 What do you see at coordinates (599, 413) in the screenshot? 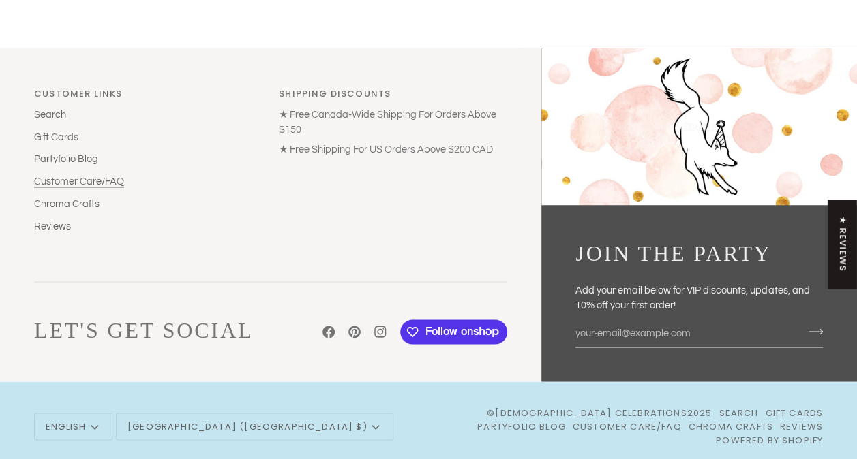
I see `span: © 2025` at bounding box center [599, 413].